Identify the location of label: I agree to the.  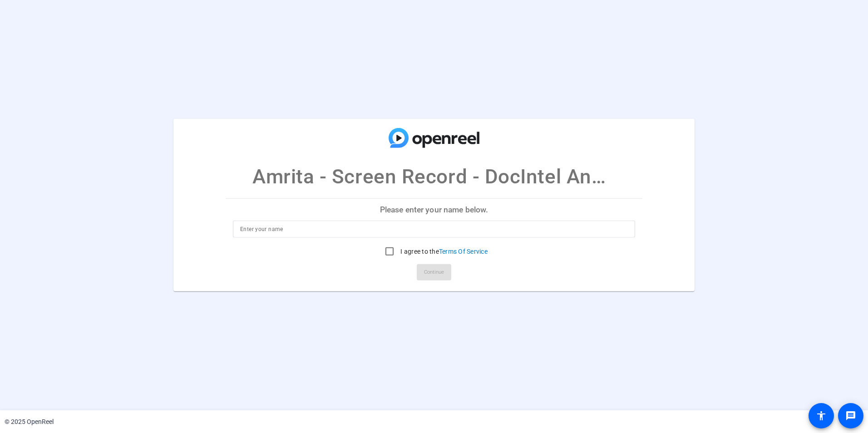
(443, 251).